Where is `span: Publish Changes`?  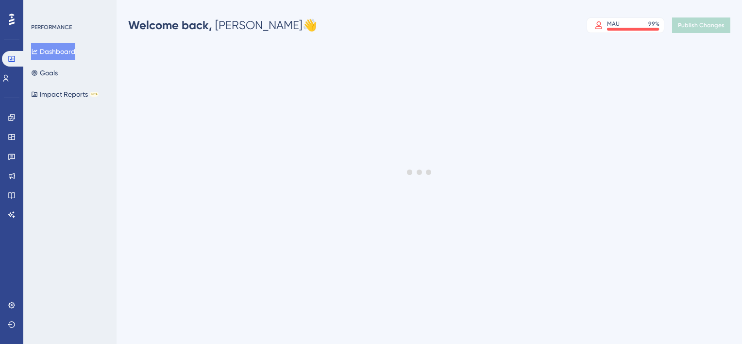
span: Publish Changes is located at coordinates (701, 25).